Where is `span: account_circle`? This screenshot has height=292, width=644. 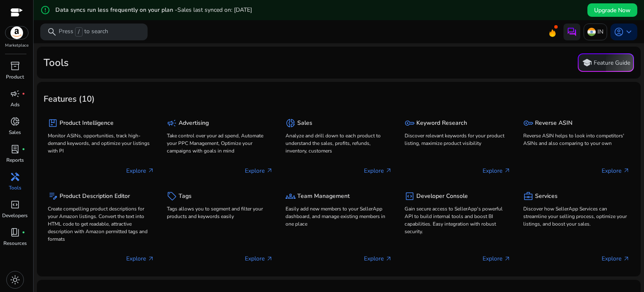 span: account_circle is located at coordinates (619, 32).